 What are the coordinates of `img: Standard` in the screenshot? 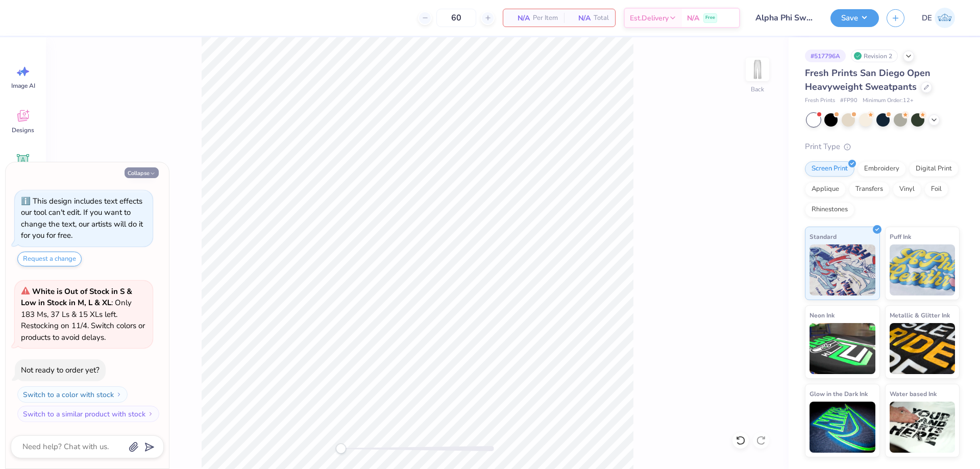 It's located at (843, 270).